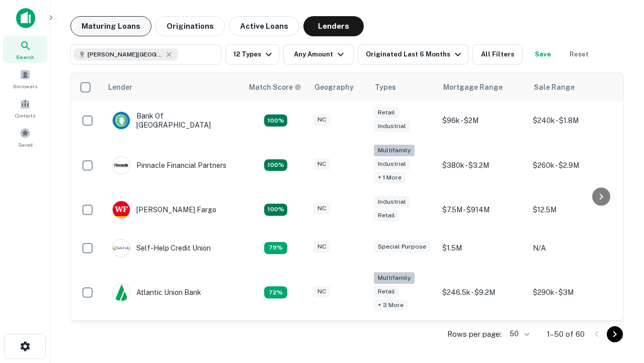 Image resolution: width=644 pixels, height=363 pixels. What do you see at coordinates (615, 334) in the screenshot?
I see `button: Go to next page` at bounding box center [615, 334].